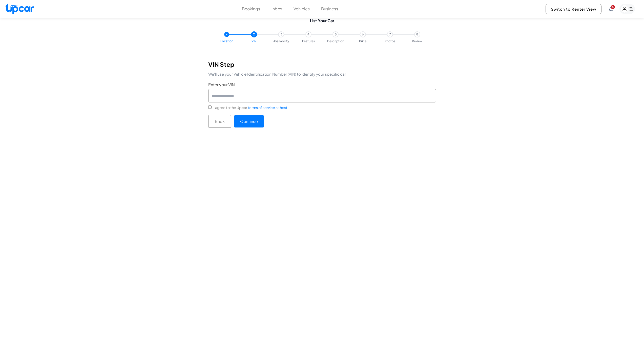 Image resolution: width=644 pixels, height=344 pixels. What do you see at coordinates (227, 41) in the screenshot?
I see `span: Location` at bounding box center [227, 41].